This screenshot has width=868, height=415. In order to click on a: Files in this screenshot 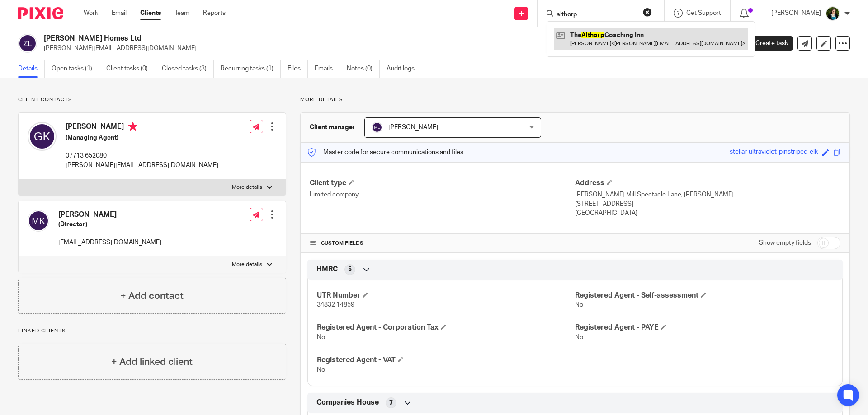, I will do `click(298, 69)`.